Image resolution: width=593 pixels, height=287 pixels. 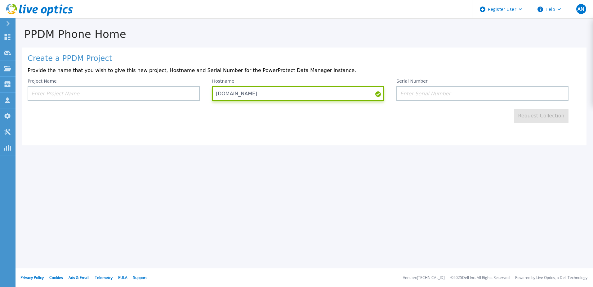 I want to click on a: Ads & Email, so click(x=79, y=277).